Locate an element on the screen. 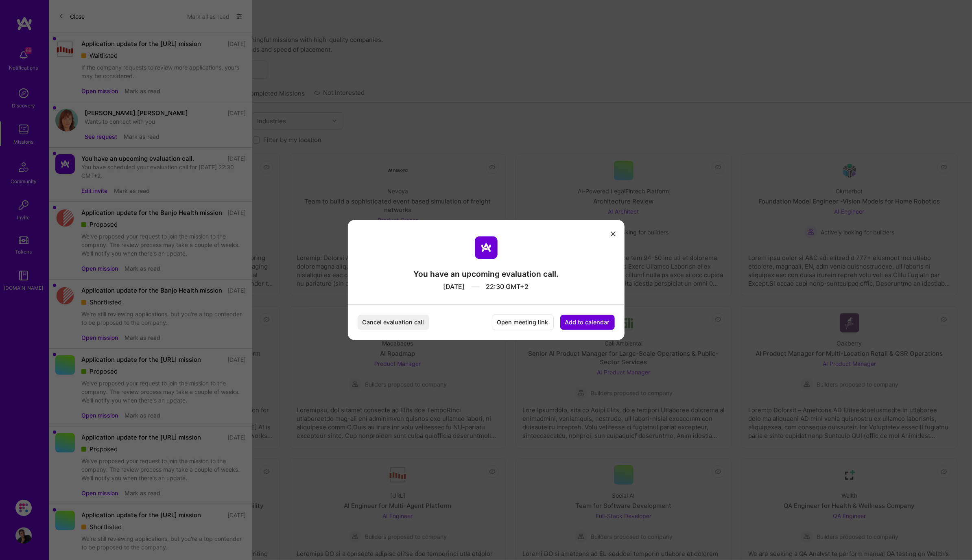 This screenshot has width=972, height=560. button: Add to calendar is located at coordinates (587, 322).